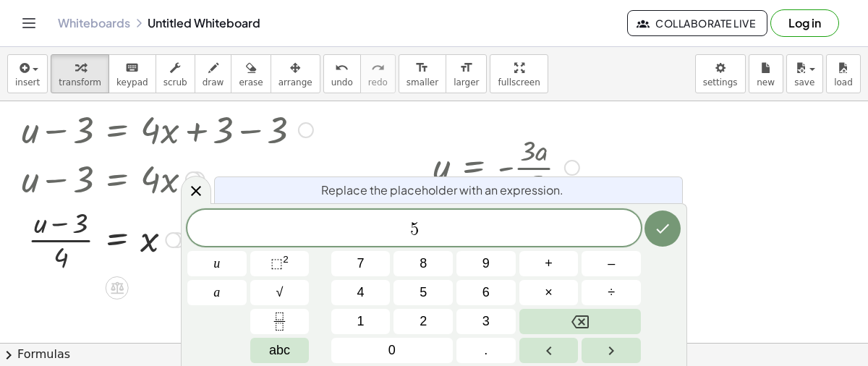  Describe the element at coordinates (378, 74) in the screenshot. I see `button: redoredo` at that location.